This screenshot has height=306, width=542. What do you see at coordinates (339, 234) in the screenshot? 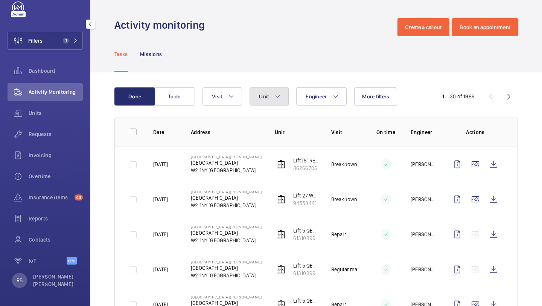
I see `p: Repair` at bounding box center [339, 234].